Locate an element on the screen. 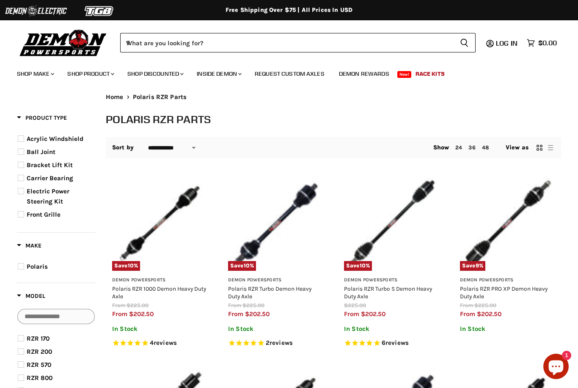  a: Polaris RZR 1000 Demon Heavy Duty Axle is located at coordinates (159, 292).